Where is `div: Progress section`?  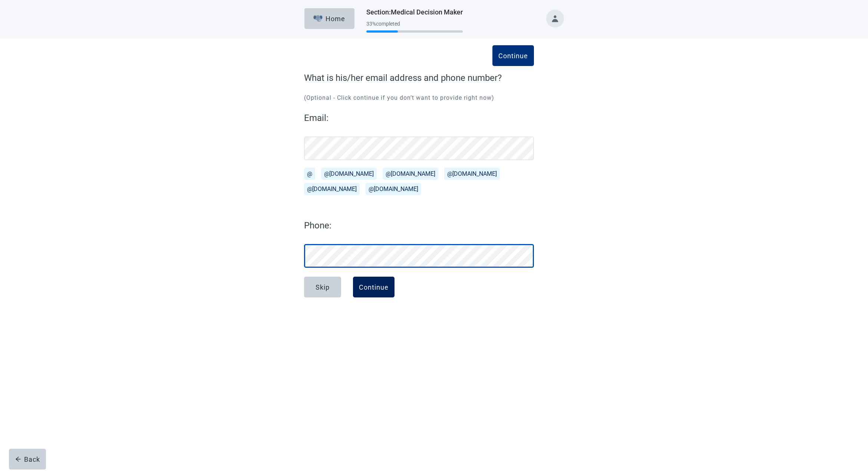
div: Progress section is located at coordinates (414, 26).